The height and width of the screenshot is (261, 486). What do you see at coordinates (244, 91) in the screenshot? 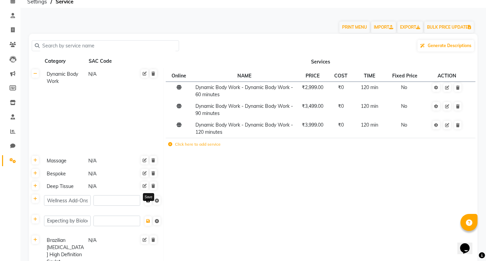
I see `span: Dynamic Body Work - Dynamic Body Work - 60 minutes` at bounding box center [244, 91].